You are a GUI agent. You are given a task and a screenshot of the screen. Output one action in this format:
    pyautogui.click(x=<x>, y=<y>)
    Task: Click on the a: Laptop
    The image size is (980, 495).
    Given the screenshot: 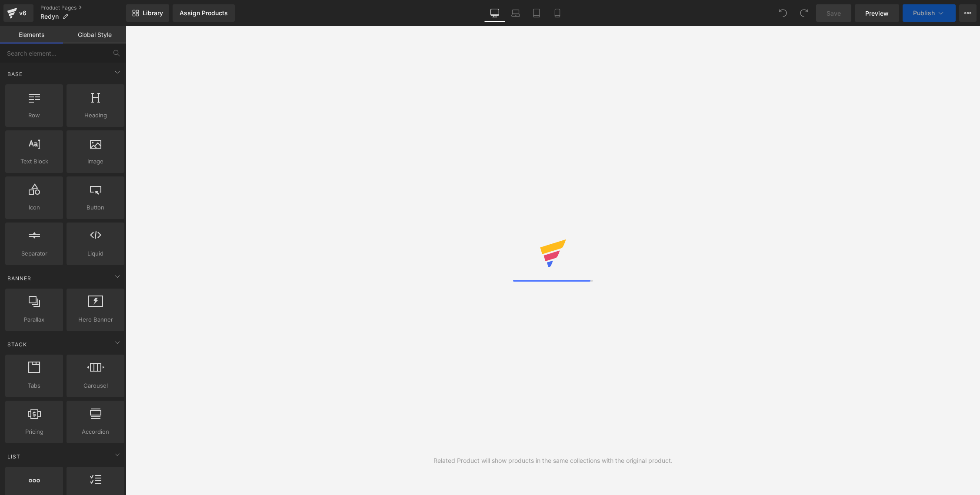 What is the action you would take?
    pyautogui.click(x=516, y=13)
    